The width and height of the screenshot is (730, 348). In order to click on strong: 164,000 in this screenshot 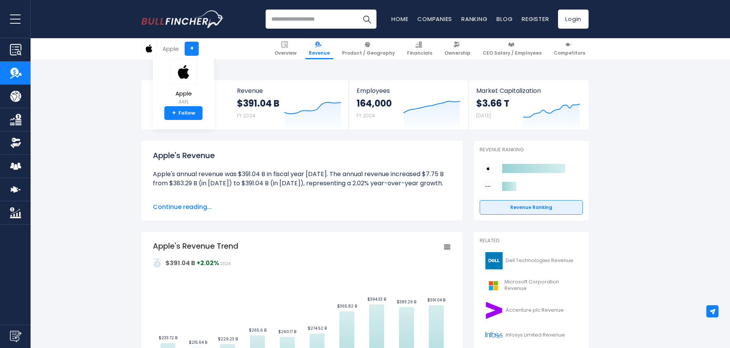, I will do `click(374, 103)`.